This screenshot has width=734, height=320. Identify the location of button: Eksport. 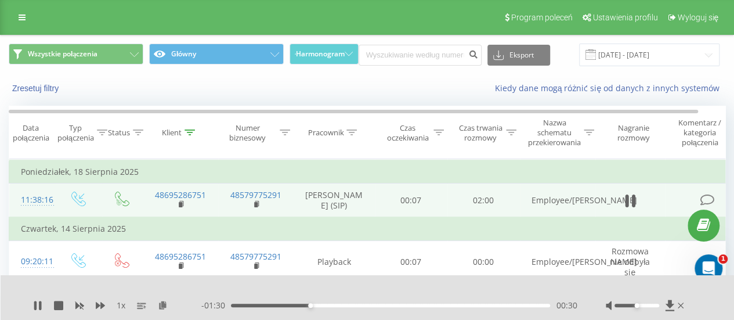
(519, 55).